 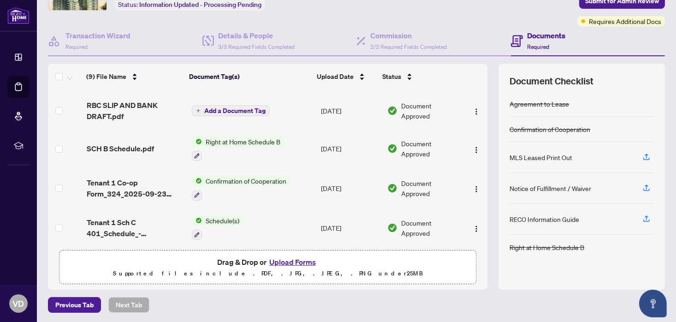 I want to click on div: MLS Leased Print Out, so click(x=541, y=157).